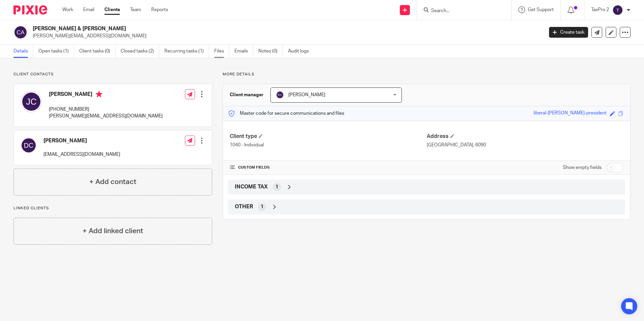  Describe the element at coordinates (112, 10) in the screenshot. I see `a: Clients` at that location.